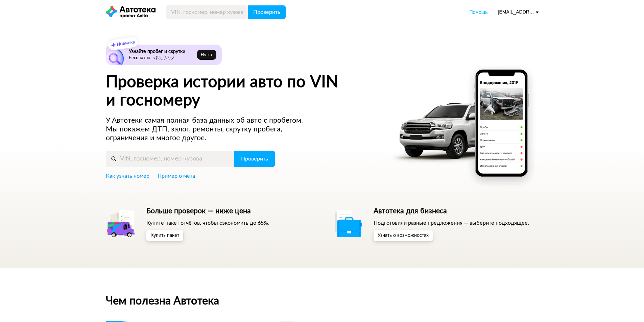 This screenshot has width=644, height=322. Describe the element at coordinates (162, 52) in the screenshot. I see `h6: Узнайте пробег и скрутки` at that location.